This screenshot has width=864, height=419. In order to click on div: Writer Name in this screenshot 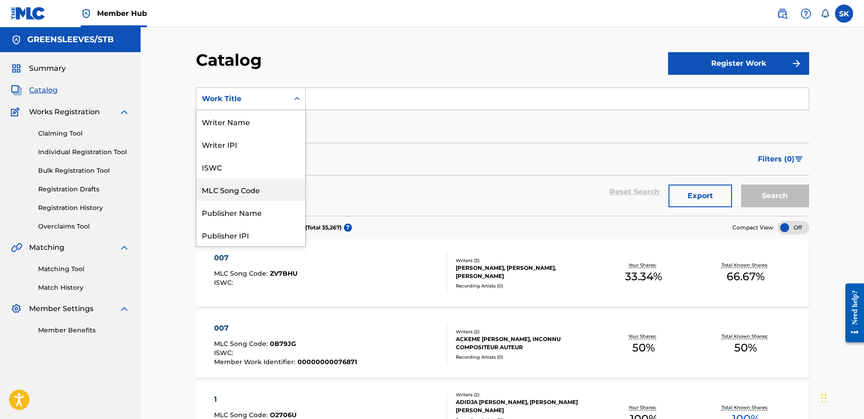, I will do `click(251, 122)`.